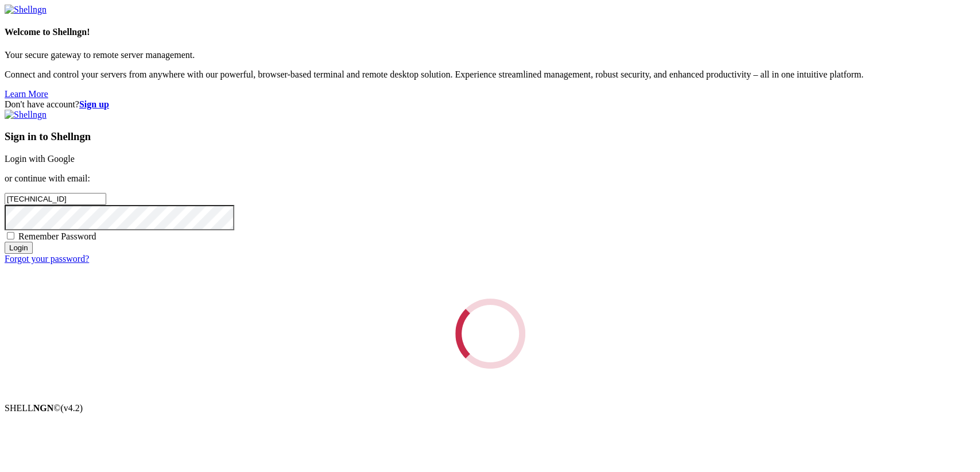 This screenshot has height=472, width=980. What do you see at coordinates (44, 408) in the screenshot?
I see `span: SHELL ©` at bounding box center [44, 408].